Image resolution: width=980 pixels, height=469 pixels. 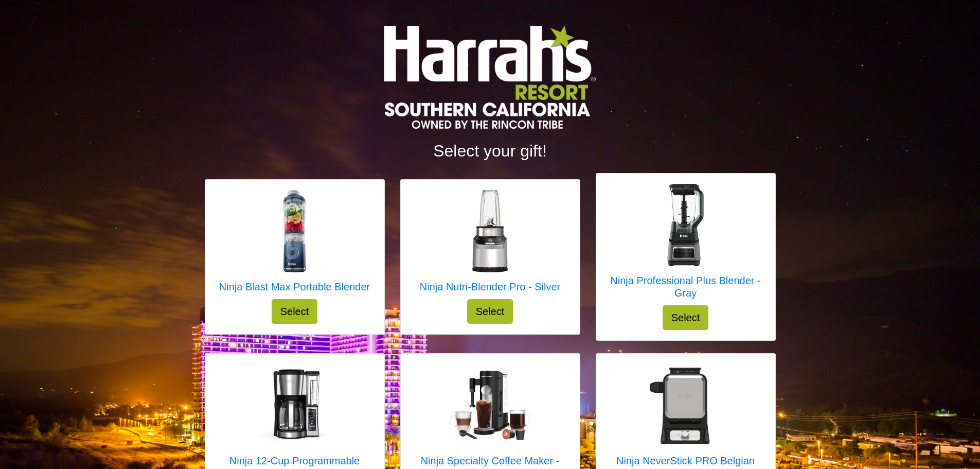 What do you see at coordinates (294, 231) in the screenshot?
I see `img: Ninja Blast Max Portable Blender` at bounding box center [294, 231].